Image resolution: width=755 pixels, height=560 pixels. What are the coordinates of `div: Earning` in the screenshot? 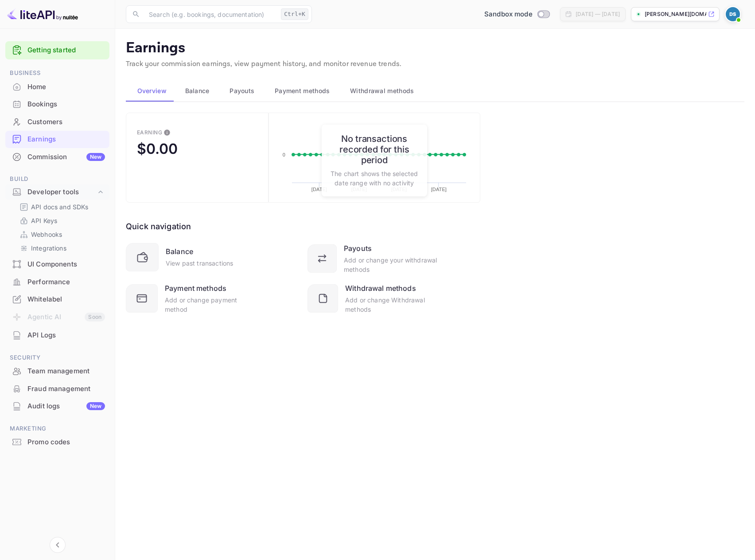 It's located at (149, 132).